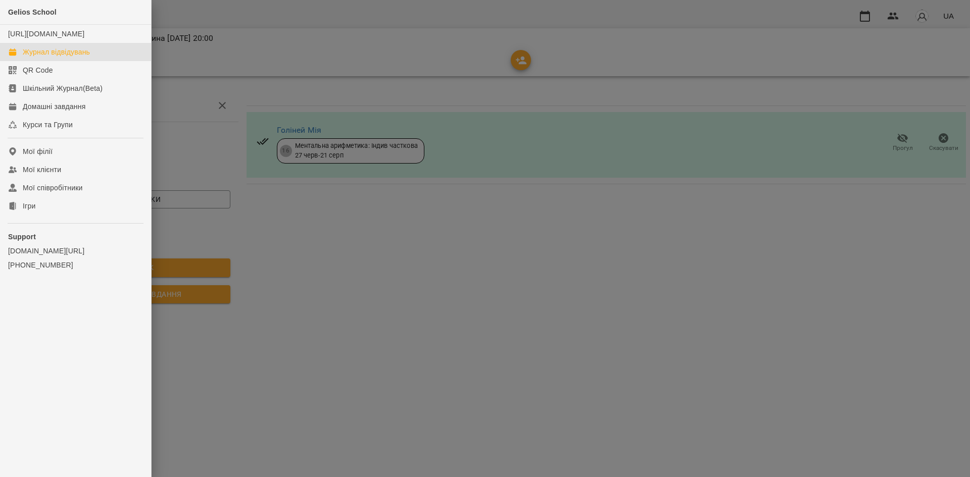 Image resolution: width=970 pixels, height=477 pixels. What do you see at coordinates (37, 151) in the screenshot?
I see `div: Мої філії` at bounding box center [37, 151].